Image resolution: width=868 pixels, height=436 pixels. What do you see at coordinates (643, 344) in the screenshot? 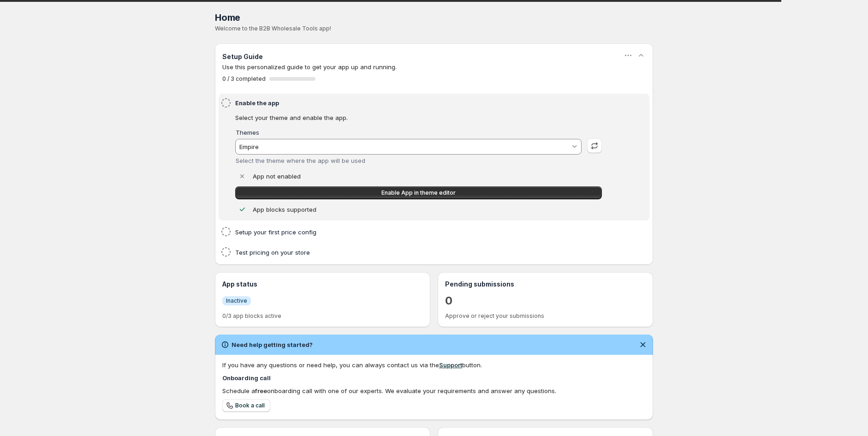
I see `button: Dismiss notification` at bounding box center [643, 344].